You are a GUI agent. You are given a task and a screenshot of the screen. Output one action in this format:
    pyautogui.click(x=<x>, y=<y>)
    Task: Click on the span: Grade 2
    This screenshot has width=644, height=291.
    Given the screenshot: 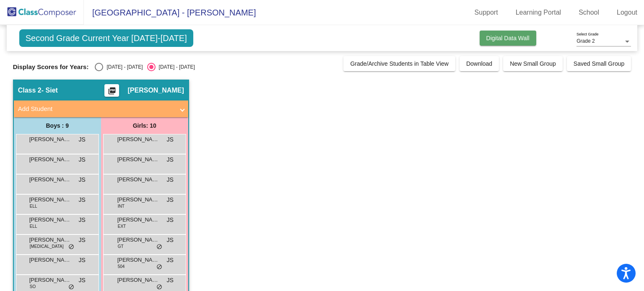 What is the action you would take?
    pyautogui.click(x=585, y=41)
    